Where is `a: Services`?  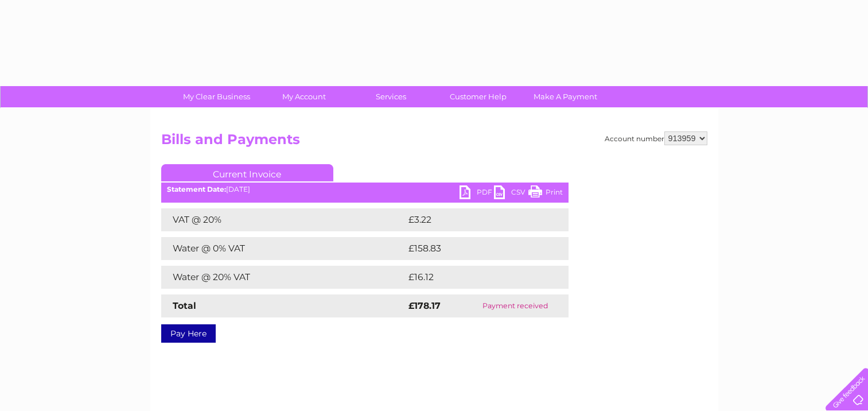 a: Services is located at coordinates (390, 96).